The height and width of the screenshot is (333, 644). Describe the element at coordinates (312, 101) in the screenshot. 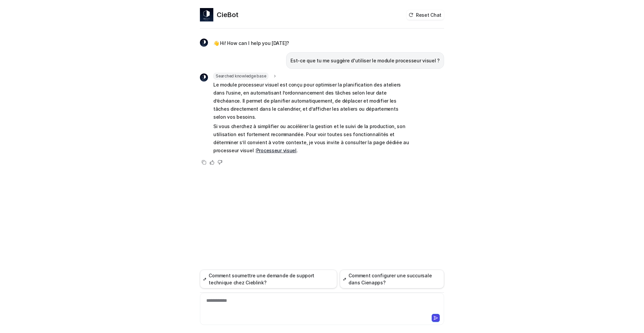

I see `p: Le module processeur visuel est conçu pour optimiser la planification des ateliers dans l’usine, ...` at that location.